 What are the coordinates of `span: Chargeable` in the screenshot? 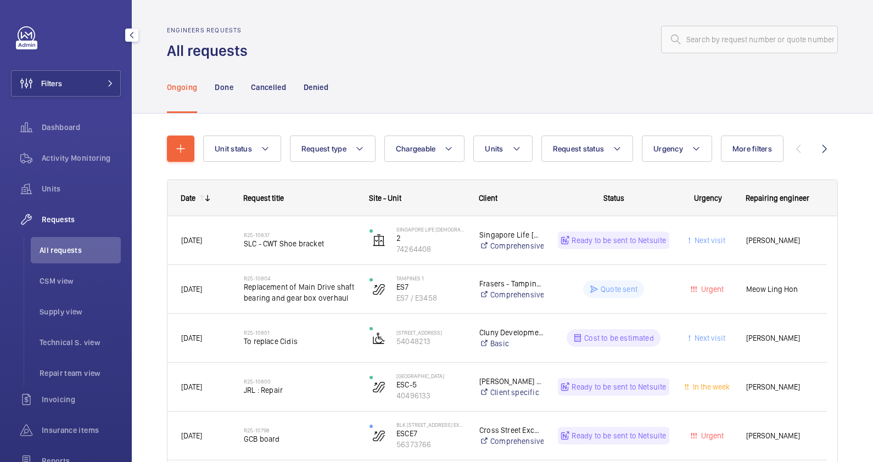 It's located at (415, 149).